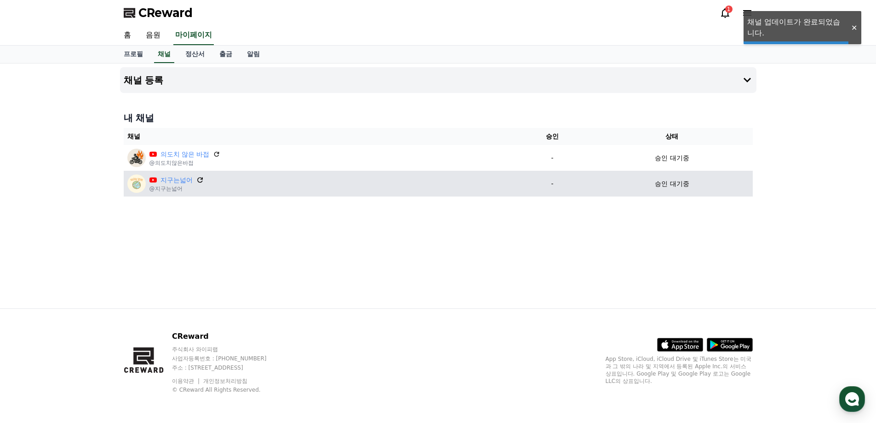  Describe the element at coordinates (177, 180) in the screenshot. I see `a: 지구는넓어` at that location.